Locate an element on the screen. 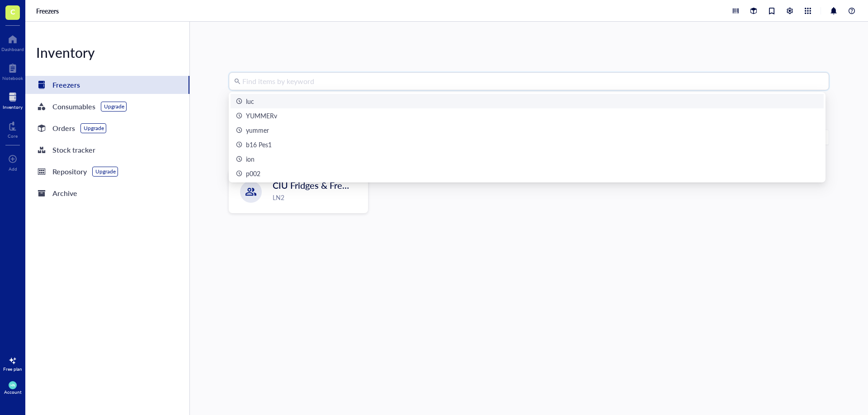  div: ion is located at coordinates (250, 159).